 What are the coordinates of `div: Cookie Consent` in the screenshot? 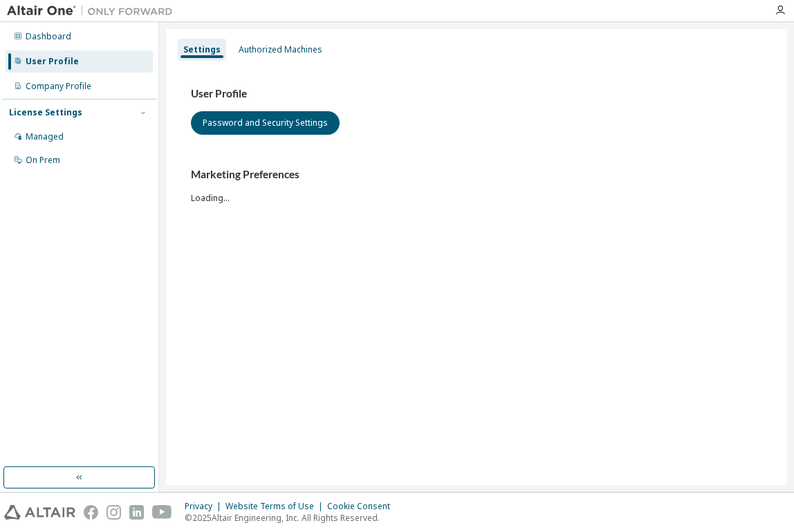 It's located at (363, 506).